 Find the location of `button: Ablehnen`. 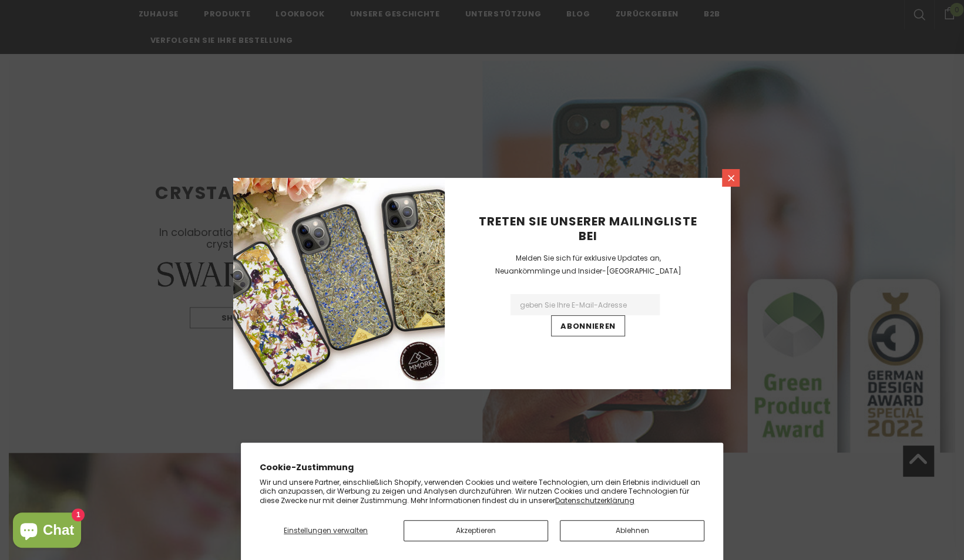

button: Ablehnen is located at coordinates (632, 531).